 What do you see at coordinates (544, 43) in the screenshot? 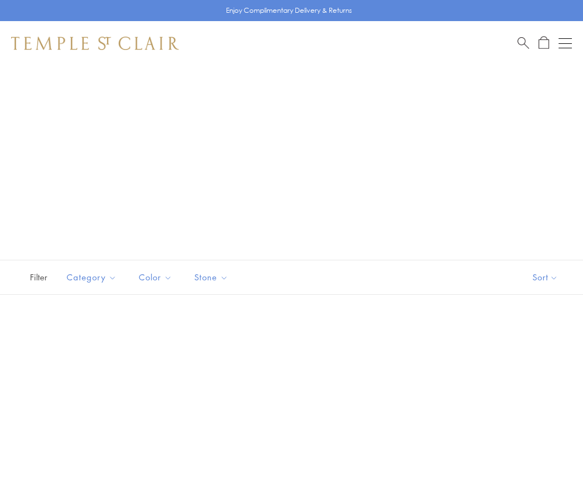
I see `a: Open Shopping Bag` at bounding box center [544, 43].